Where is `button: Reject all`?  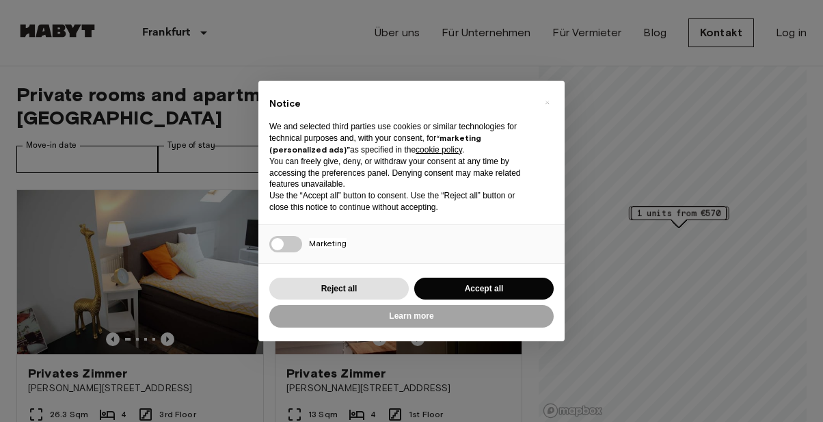 button: Reject all is located at coordinates (339, 288).